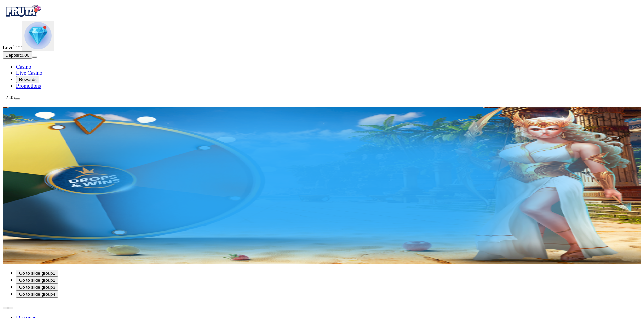  Describe the element at coordinates (12, 48) in the screenshot. I see `span: Level 22` at that location.